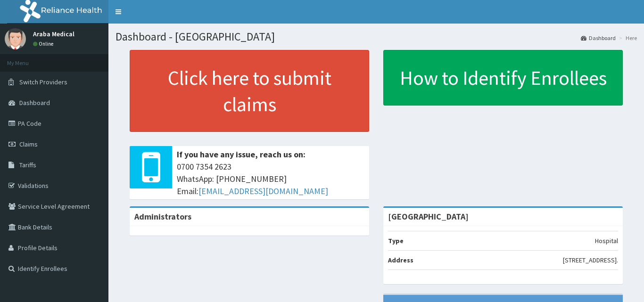  What do you see at coordinates (241, 154) in the screenshot?
I see `b: If you have any issue, reach us on:` at bounding box center [241, 154].